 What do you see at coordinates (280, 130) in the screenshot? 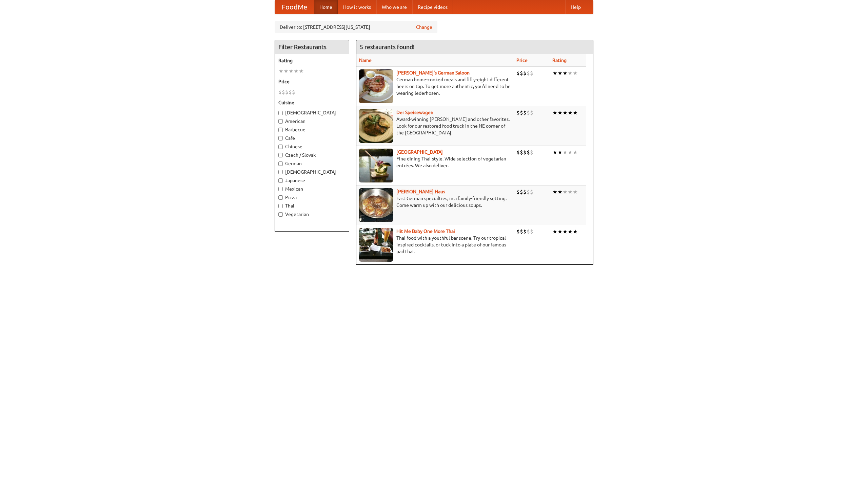
I see `input: Barbecue` at bounding box center [280, 130].